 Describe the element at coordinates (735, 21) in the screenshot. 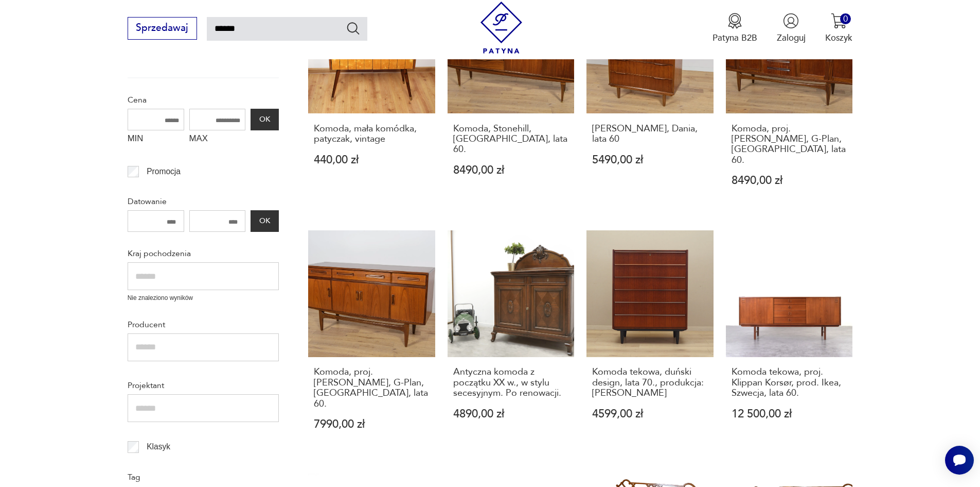

I see `img: Ikona medalu` at that location.